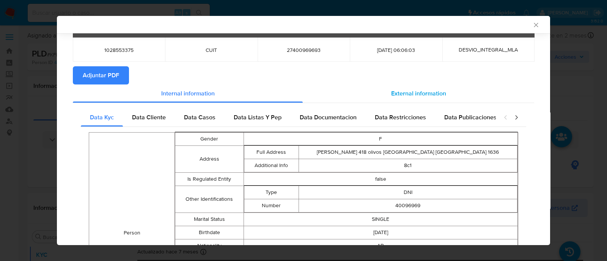  Describe the element at coordinates (149, 117) in the screenshot. I see `span: Data Cliente` at that location.